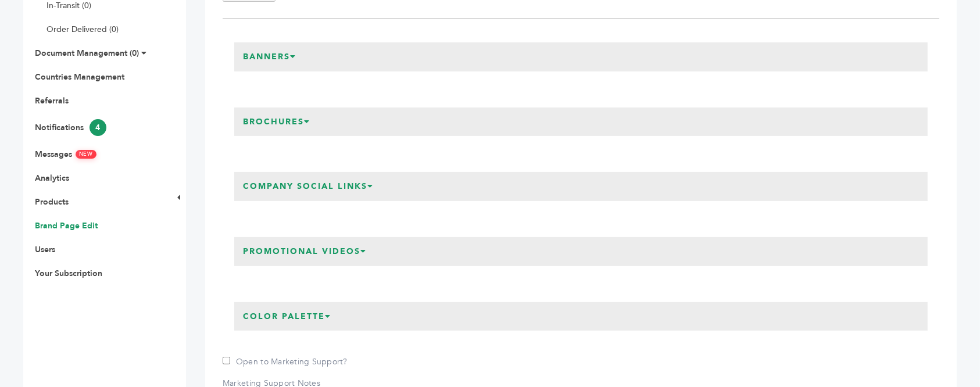 This screenshot has height=387, width=980. I want to click on a: Products, so click(52, 201).